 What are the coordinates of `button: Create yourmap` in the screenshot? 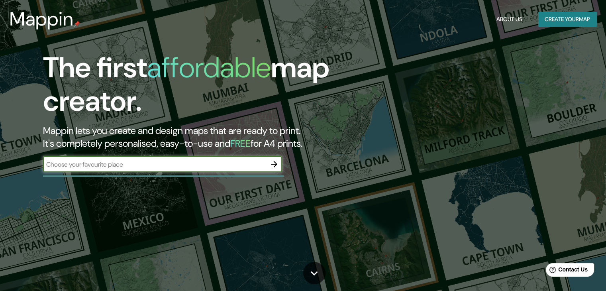 It's located at (567, 19).